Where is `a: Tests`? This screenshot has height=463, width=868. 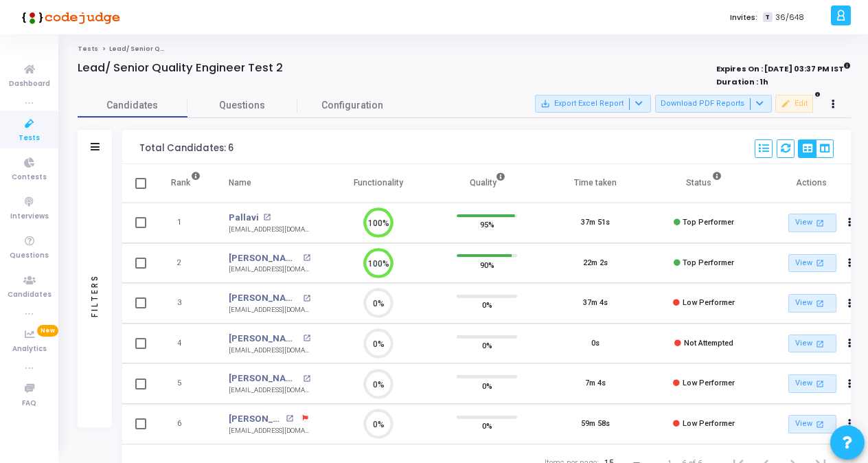
a: Tests is located at coordinates (88, 49).